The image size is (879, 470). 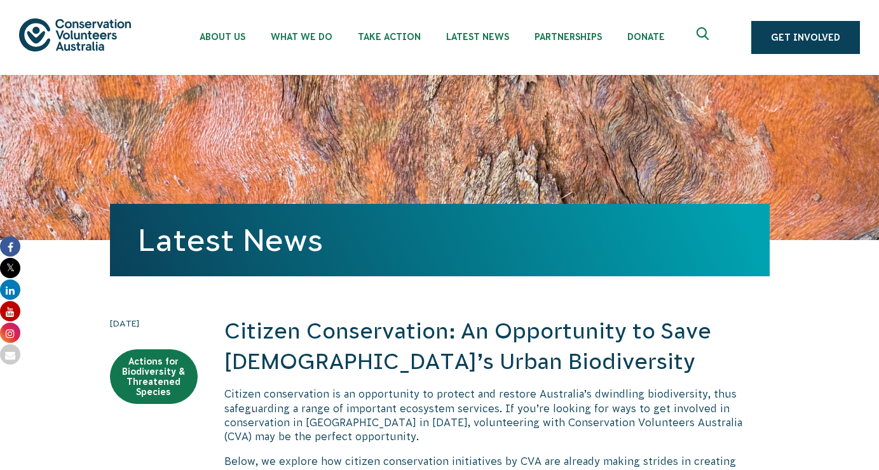 I want to click on span: What We Do, so click(x=301, y=37).